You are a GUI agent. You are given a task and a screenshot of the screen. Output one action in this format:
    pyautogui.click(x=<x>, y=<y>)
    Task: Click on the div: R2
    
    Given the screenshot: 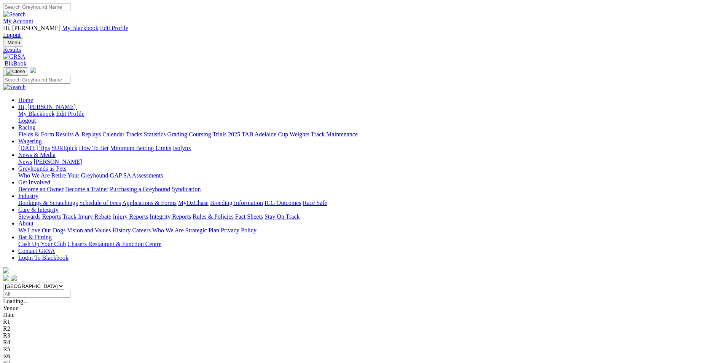 What is the action you would take?
    pyautogui.click(x=362, y=328)
    